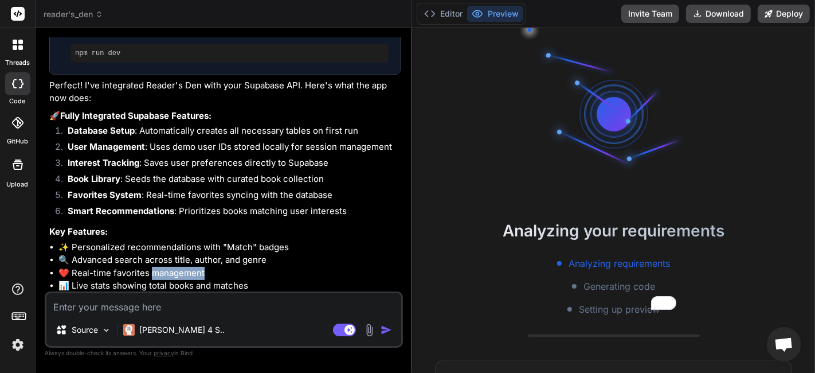 Image resolution: width=815 pixels, height=373 pixels. What do you see at coordinates (17, 141) in the screenshot?
I see `label: GitHub` at bounding box center [17, 141].